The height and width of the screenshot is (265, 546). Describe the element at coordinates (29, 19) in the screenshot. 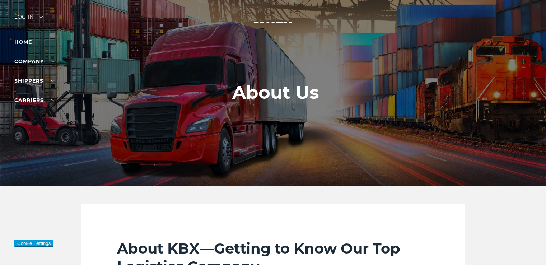

I see `div: Log in` at that location.